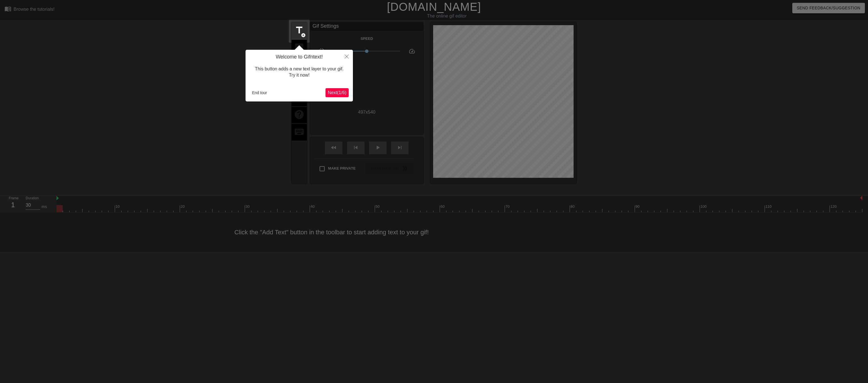 This screenshot has height=383, width=868. What do you see at coordinates (299, 72) in the screenshot?
I see `div: This button adds a new text layer to your gif. Try it now!` at bounding box center [299, 72].